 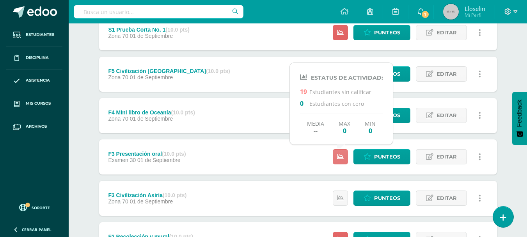 I want to click on a: Disciplina, so click(x=34, y=58).